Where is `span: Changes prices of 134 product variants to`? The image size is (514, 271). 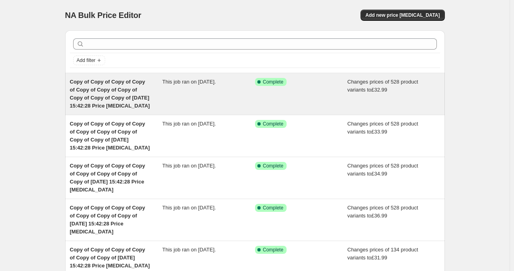 span: Changes prices of 134 product variants to is located at coordinates (383, 254).